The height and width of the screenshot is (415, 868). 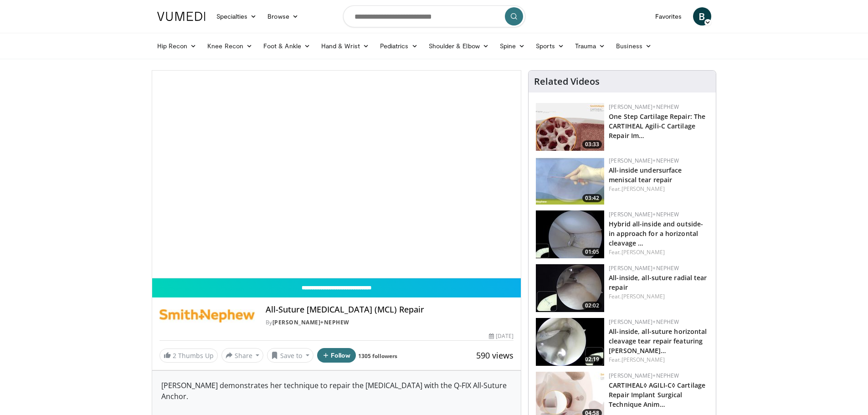 What do you see at coordinates (656, 233) in the screenshot?
I see `a: Hybrid all-inside and outside-in approach for a horizontal cleavage …` at bounding box center [656, 233].